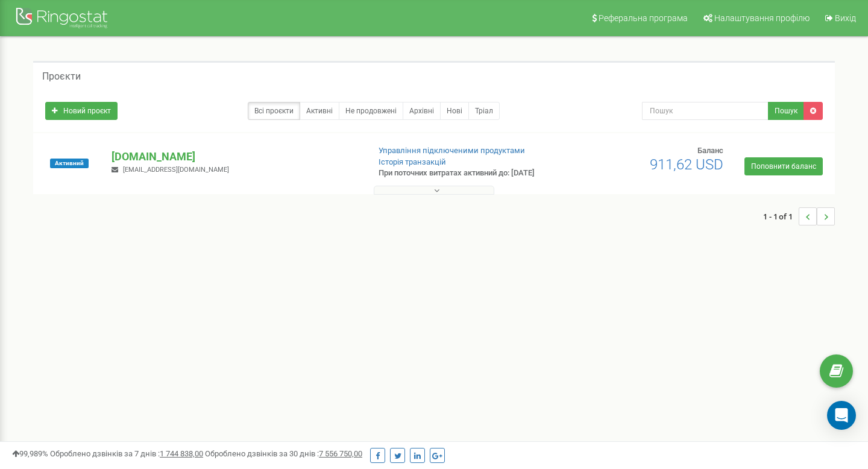  What do you see at coordinates (69, 163) in the screenshot?
I see `span: Активний` at bounding box center [69, 163].